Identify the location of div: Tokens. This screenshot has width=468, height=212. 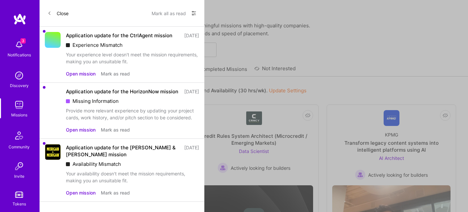
(19, 204).